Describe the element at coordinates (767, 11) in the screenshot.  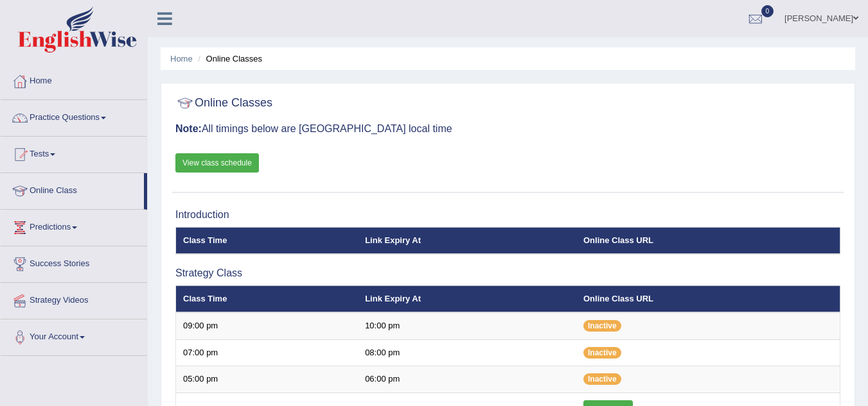
I see `span: 0` at that location.